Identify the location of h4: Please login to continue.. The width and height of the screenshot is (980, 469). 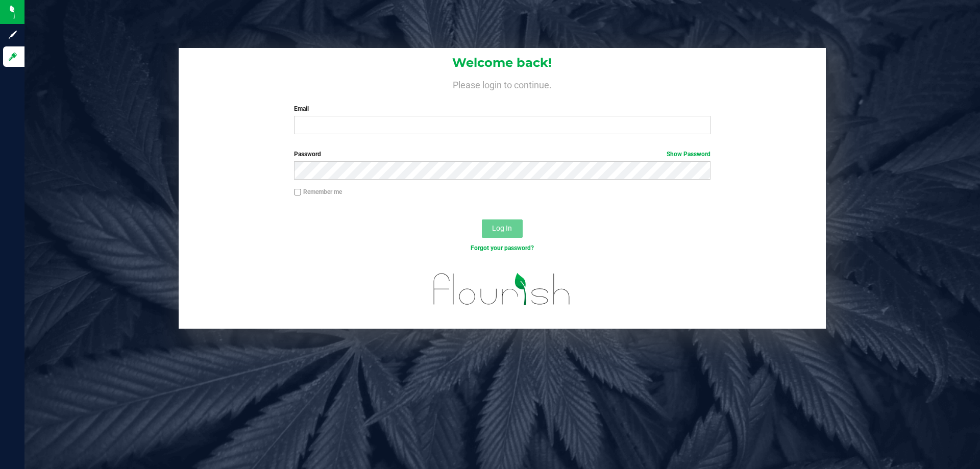
(502, 84).